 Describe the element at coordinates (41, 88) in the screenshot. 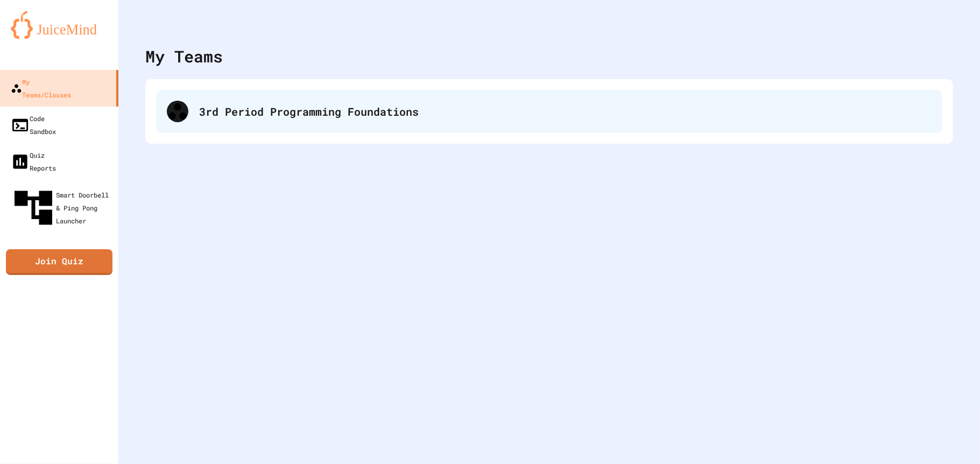

I see `div: My Teams/Classes` at that location.